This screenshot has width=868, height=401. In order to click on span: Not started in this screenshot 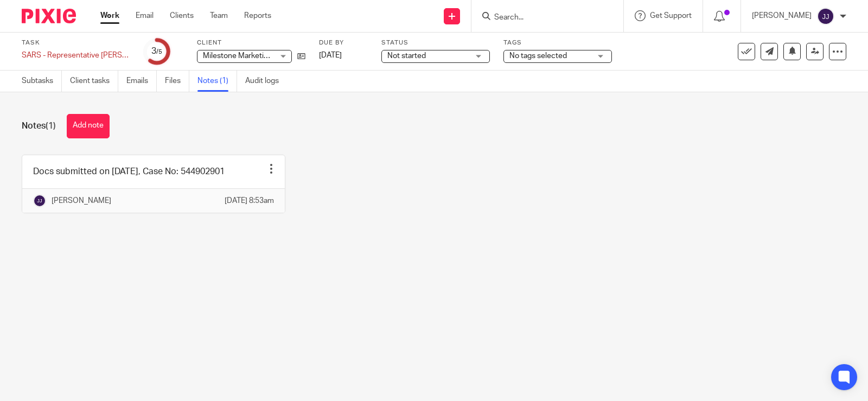, I will do `click(407, 56)`.